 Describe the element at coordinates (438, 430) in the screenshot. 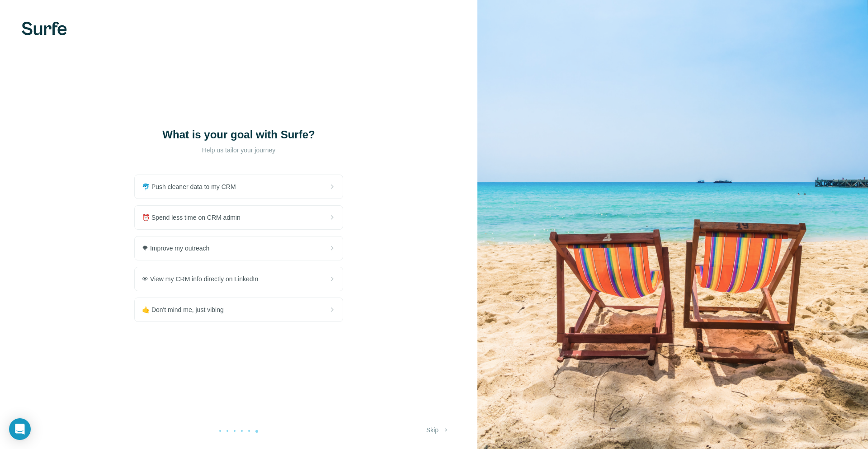

I see `button: Skip` at that location.